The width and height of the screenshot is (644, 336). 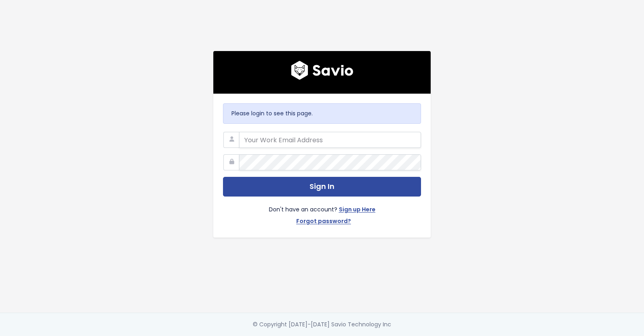 I want to click on img: logo600x187.a314fd40982d.png, so click(x=322, y=71).